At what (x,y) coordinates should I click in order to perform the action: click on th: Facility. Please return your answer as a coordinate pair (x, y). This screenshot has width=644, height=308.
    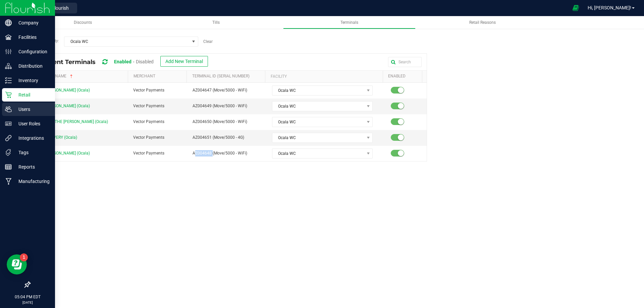
    Looking at the image, I should click on (323, 77).